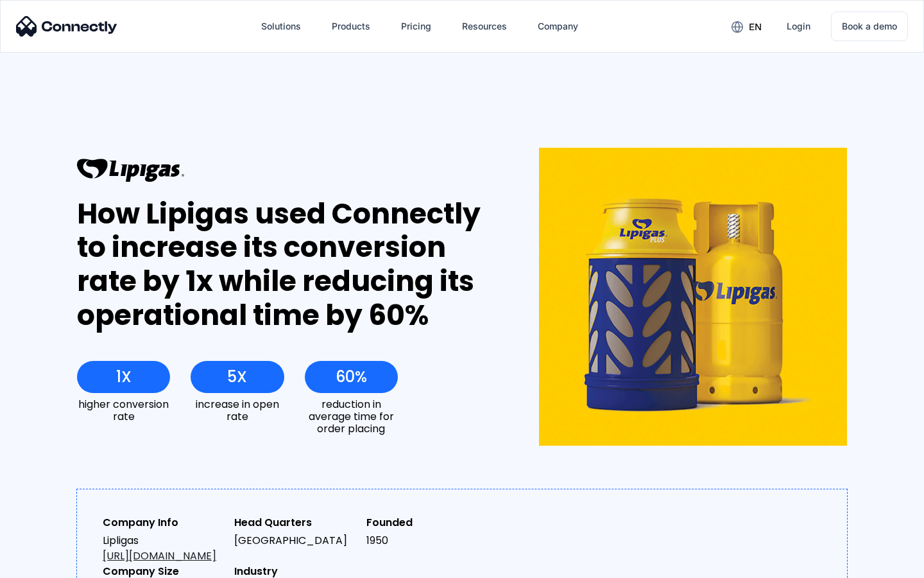 The image size is (924, 578). Describe the element at coordinates (798, 27) in the screenshot. I see `a: Login` at that location.